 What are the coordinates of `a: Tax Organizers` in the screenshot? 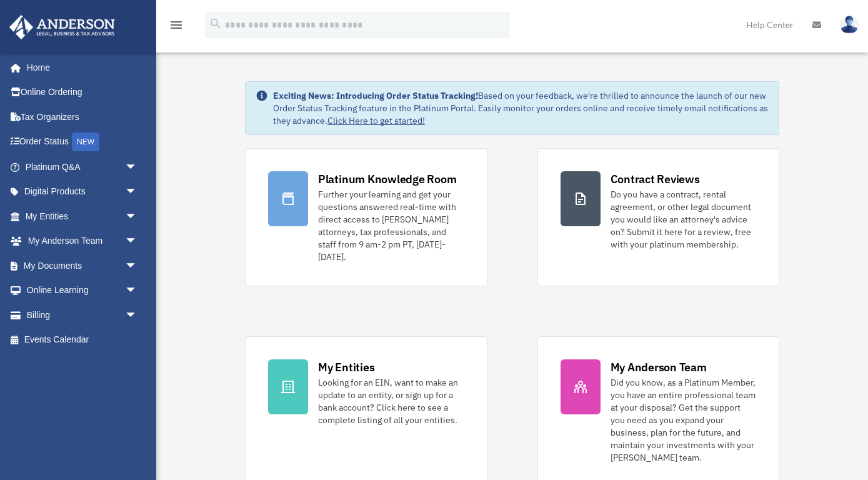 It's located at (83, 117).